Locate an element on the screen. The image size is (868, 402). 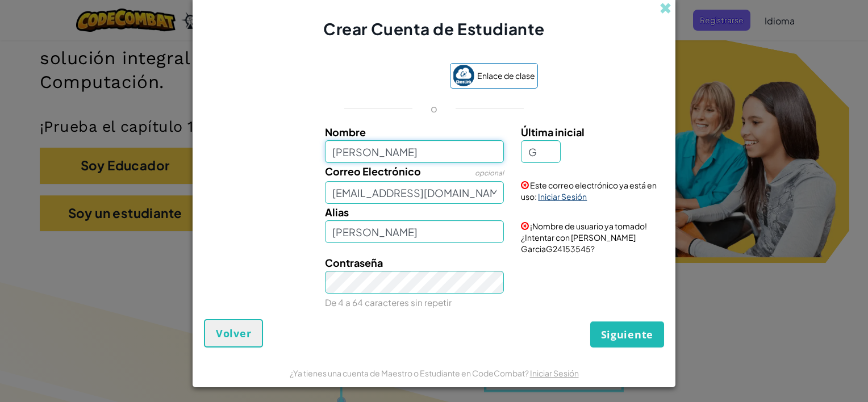
span: Contraseña is located at coordinates (353, 263).